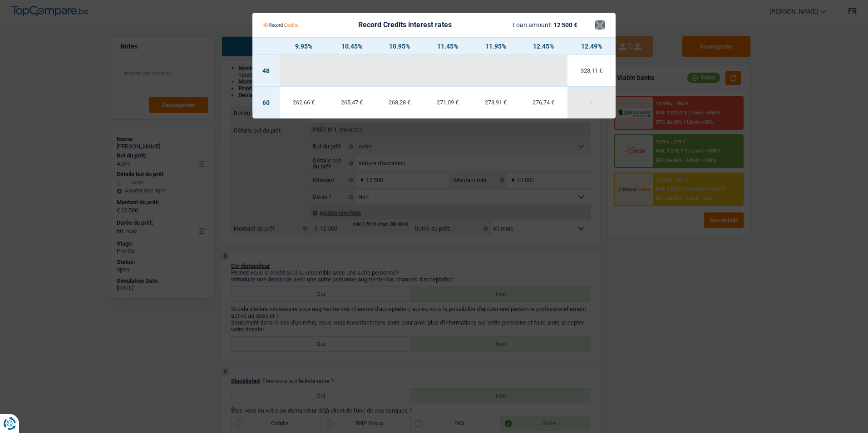 The width and height of the screenshot is (868, 433). I want to click on div: 276,74 €, so click(543, 102).